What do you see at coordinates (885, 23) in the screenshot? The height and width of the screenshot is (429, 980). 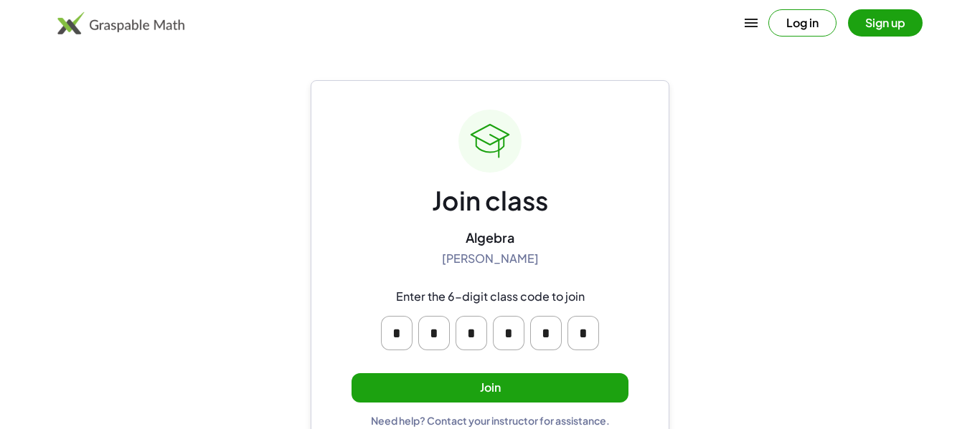 I see `button: Sign up` at bounding box center [885, 23].